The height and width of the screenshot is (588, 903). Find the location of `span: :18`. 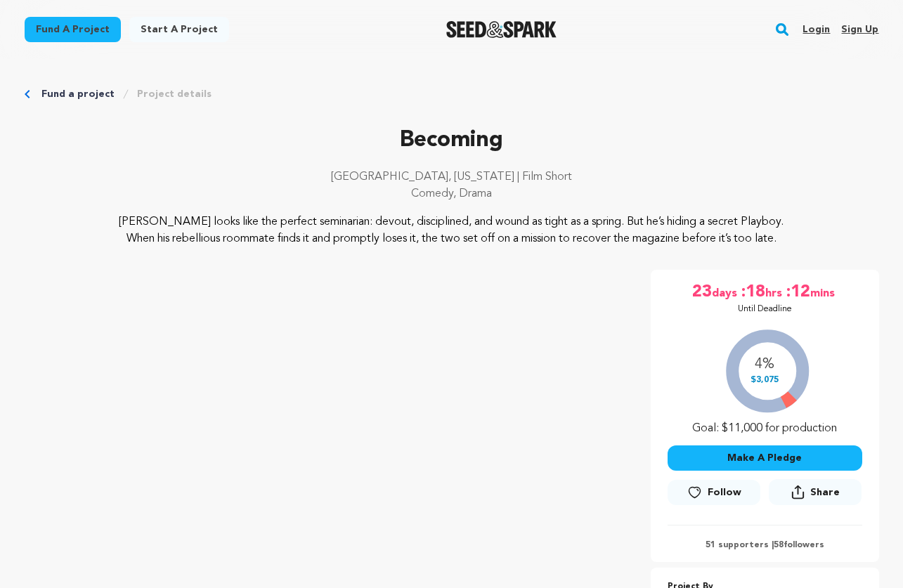

span: :18 is located at coordinates (752, 292).